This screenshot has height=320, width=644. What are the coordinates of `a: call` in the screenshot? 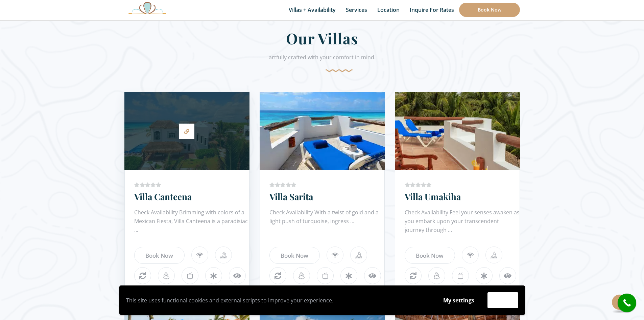 It's located at (627, 302).